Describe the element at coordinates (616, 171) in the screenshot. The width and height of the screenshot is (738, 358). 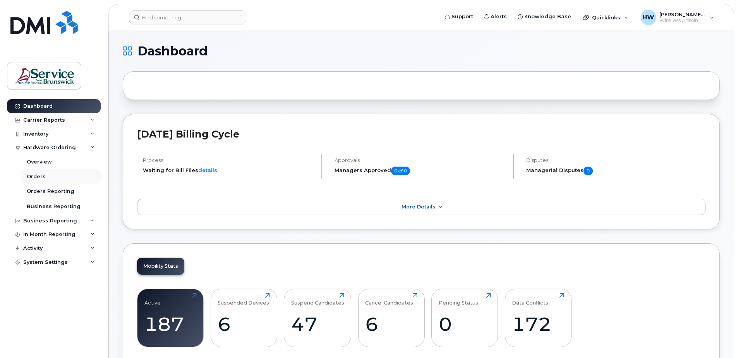
I see `h5: Managerial Disputes` at that location.